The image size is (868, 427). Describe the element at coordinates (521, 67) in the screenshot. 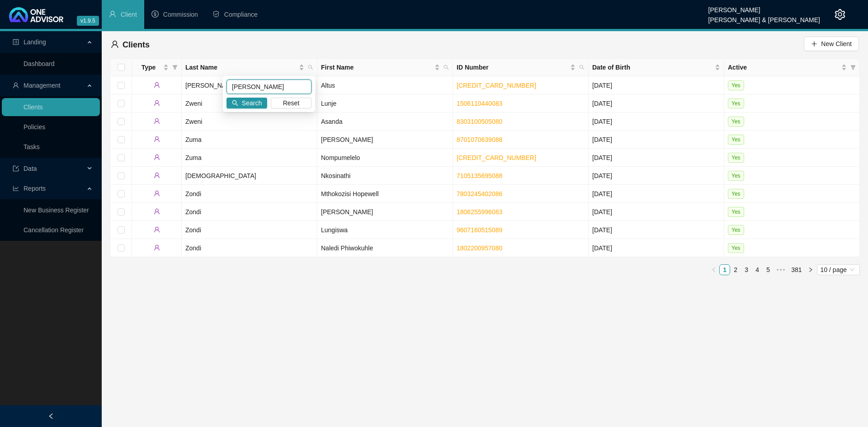

I see `th: ID Number` at that location.